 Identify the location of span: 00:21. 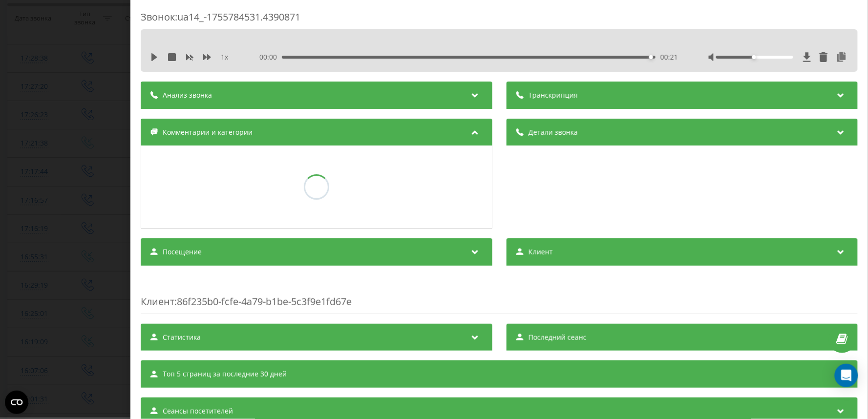
(669, 57).